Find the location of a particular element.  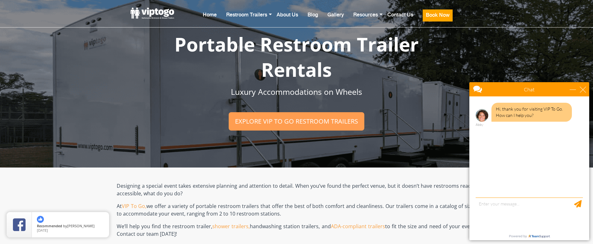

a: Explore VIP To Go restroom trailers is located at coordinates (297, 121).